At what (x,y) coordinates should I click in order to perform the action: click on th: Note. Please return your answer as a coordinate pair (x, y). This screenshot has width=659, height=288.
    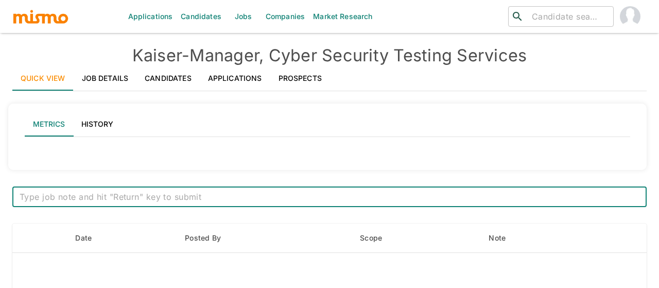
    Looking at the image, I should click on (536, 238).